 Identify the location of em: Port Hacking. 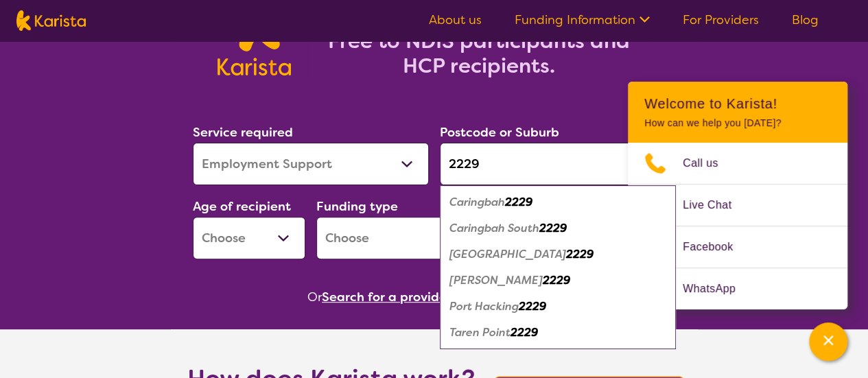
(484, 306).